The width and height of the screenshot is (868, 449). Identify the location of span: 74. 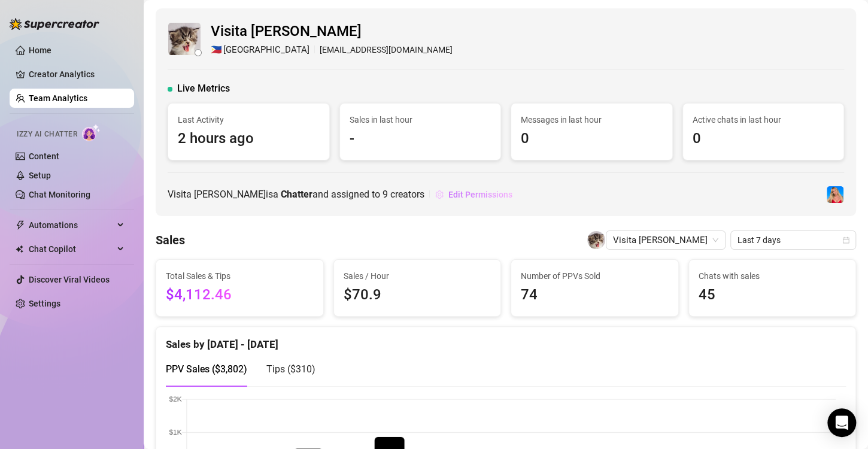
(594, 295).